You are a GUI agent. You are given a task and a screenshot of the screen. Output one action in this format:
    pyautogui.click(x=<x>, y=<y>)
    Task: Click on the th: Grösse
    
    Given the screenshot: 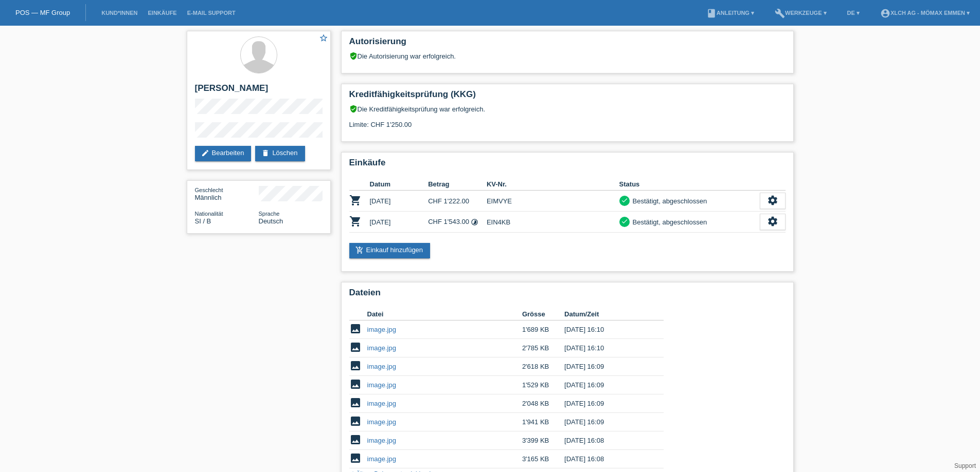 What is the action you would take?
    pyautogui.click(x=543, y=314)
    